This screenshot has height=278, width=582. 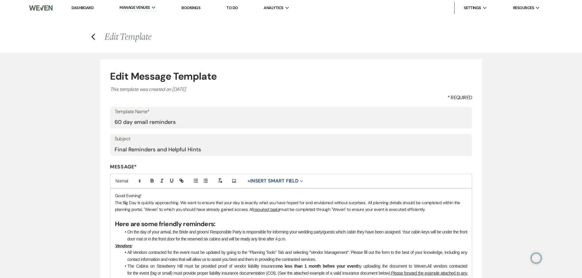 I want to click on span: Settings, so click(x=473, y=8).